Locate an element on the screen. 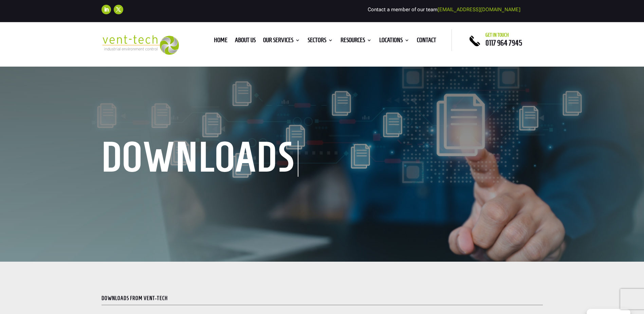 The image size is (644, 314). span: Contact a member of our team is located at coordinates (444, 10).